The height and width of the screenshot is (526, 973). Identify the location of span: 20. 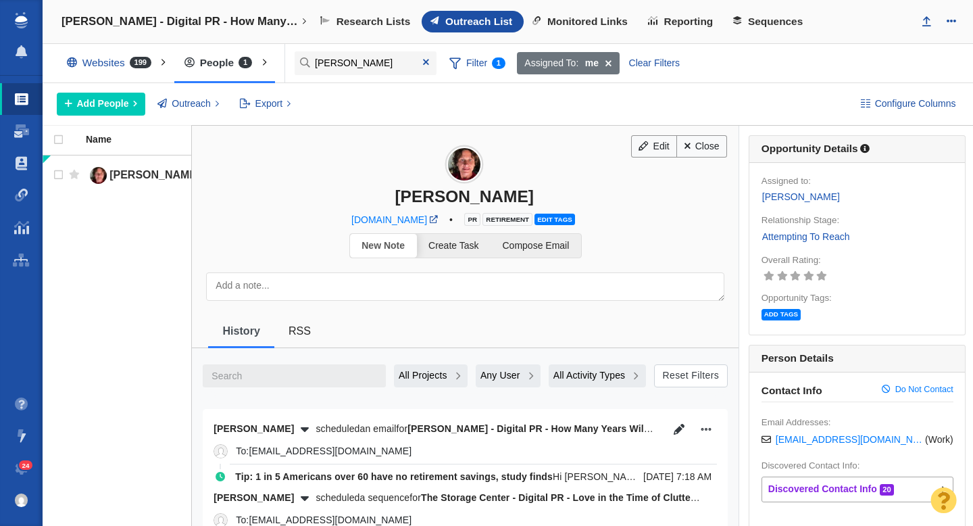
(887, 489).